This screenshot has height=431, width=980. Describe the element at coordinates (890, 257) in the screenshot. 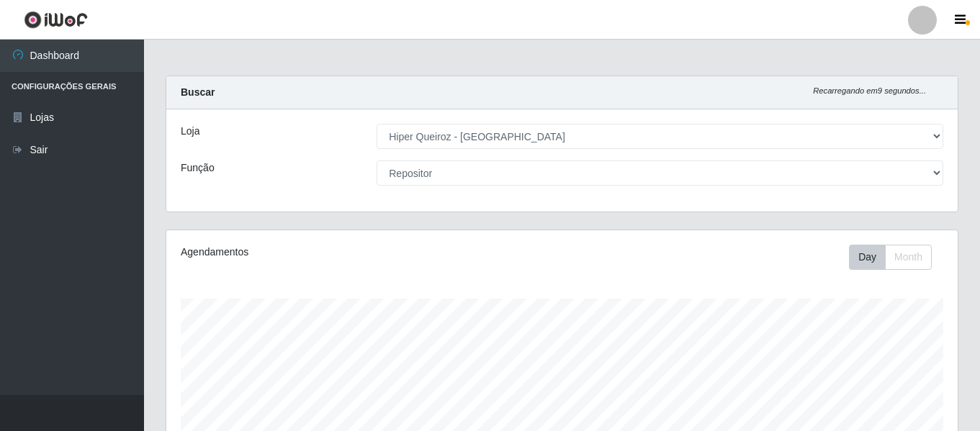

I see `div: First group` at that location.